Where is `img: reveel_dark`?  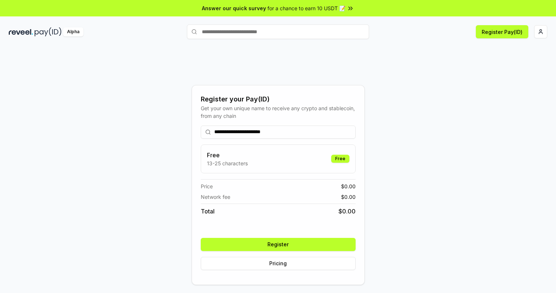 img: reveel_dark is located at coordinates (21, 32).